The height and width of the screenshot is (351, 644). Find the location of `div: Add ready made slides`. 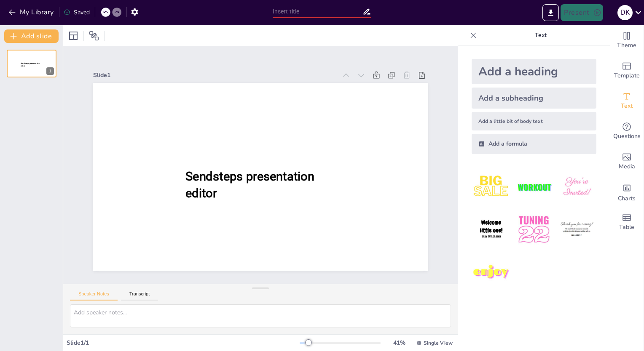

div: Add ready made slides is located at coordinates (627, 71).